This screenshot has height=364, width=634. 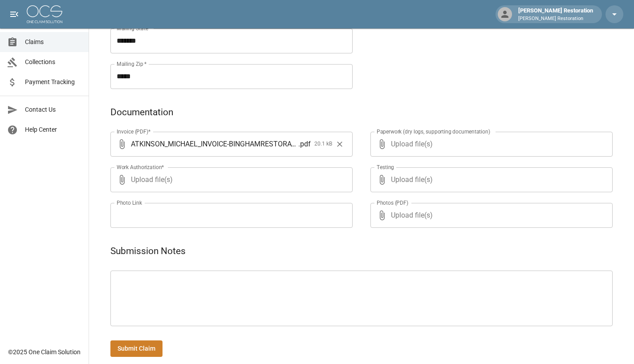 I want to click on label: Testing, so click(x=385, y=167).